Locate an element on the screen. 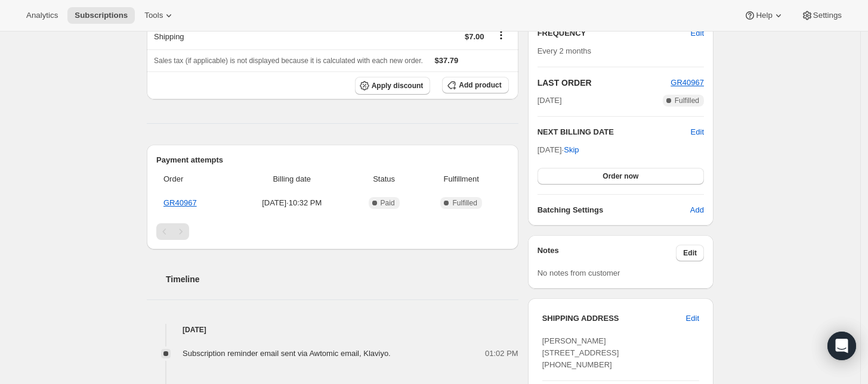  span: Subscriptions is located at coordinates (101, 15).